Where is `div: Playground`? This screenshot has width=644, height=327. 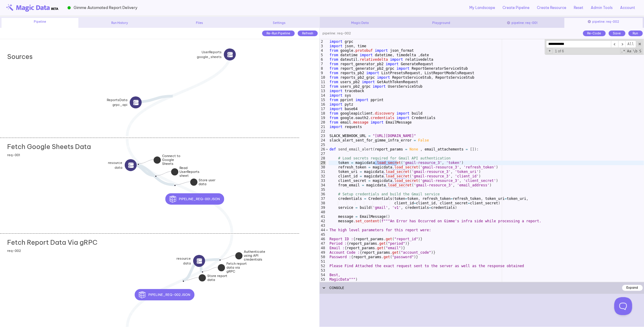
div: Playground is located at coordinates (441, 23).